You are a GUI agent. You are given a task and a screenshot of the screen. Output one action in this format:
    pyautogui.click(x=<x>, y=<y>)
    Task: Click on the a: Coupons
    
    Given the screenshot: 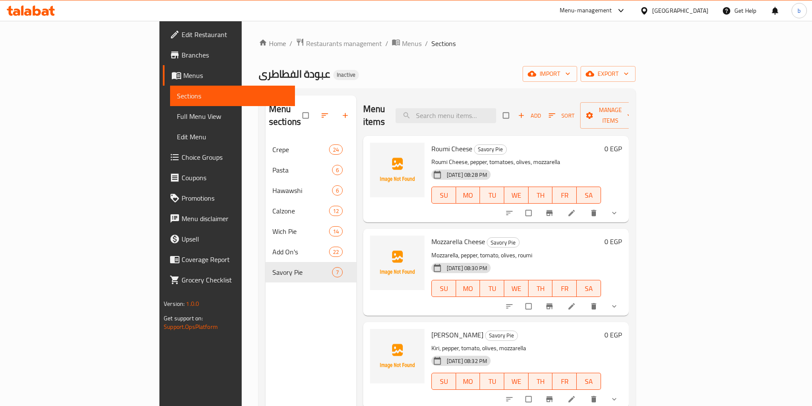 What is the action you would take?
    pyautogui.click(x=229, y=178)
    